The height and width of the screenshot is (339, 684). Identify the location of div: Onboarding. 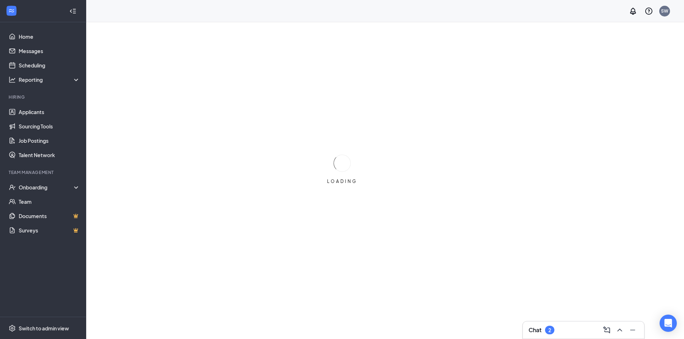
(46, 187).